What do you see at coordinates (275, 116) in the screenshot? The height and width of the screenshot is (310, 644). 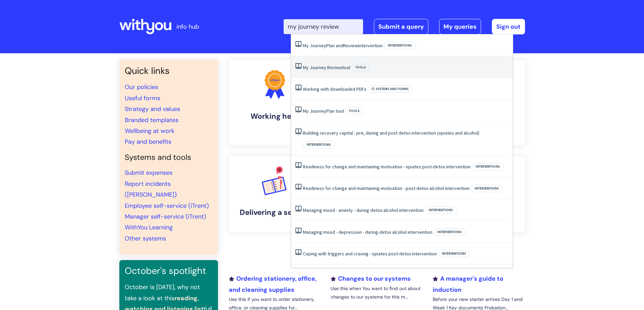 I see `h4: Working here` at bounding box center [275, 116].